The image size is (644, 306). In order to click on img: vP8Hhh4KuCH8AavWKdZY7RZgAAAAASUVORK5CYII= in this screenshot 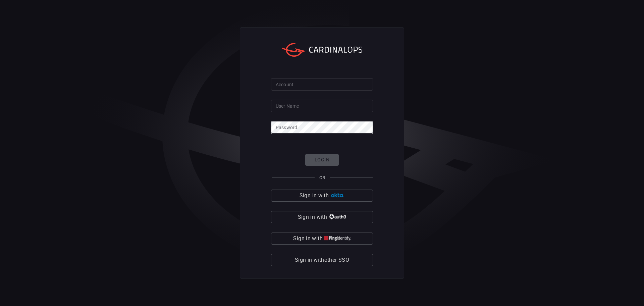, I will do `click(337, 216)`.